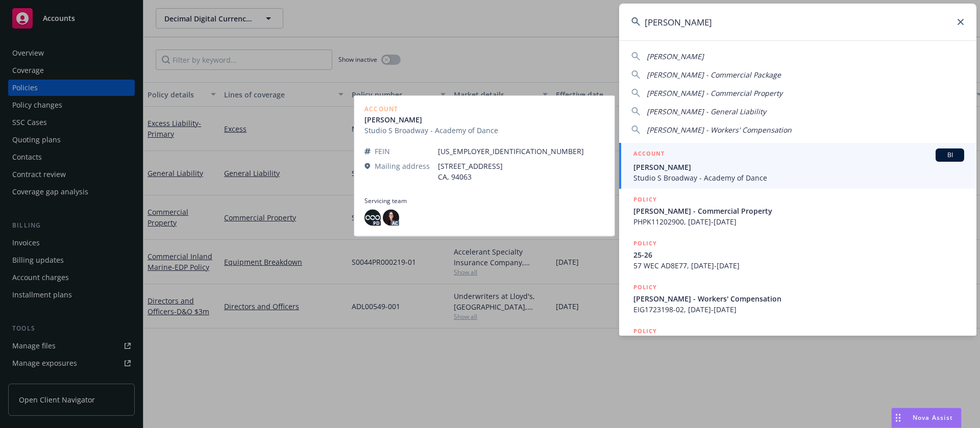 The width and height of the screenshot is (980, 428). Describe the element at coordinates (798, 22) in the screenshot. I see `input: Search...` at that location.